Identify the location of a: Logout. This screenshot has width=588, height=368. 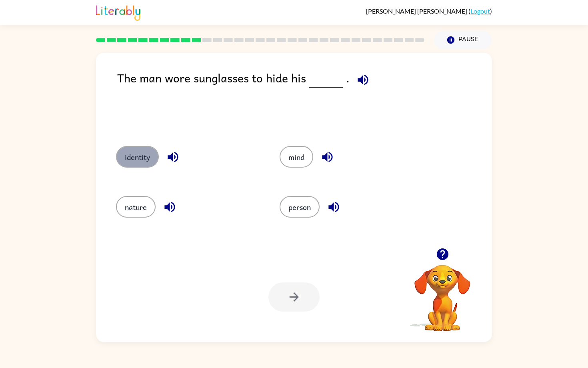
(480, 11).